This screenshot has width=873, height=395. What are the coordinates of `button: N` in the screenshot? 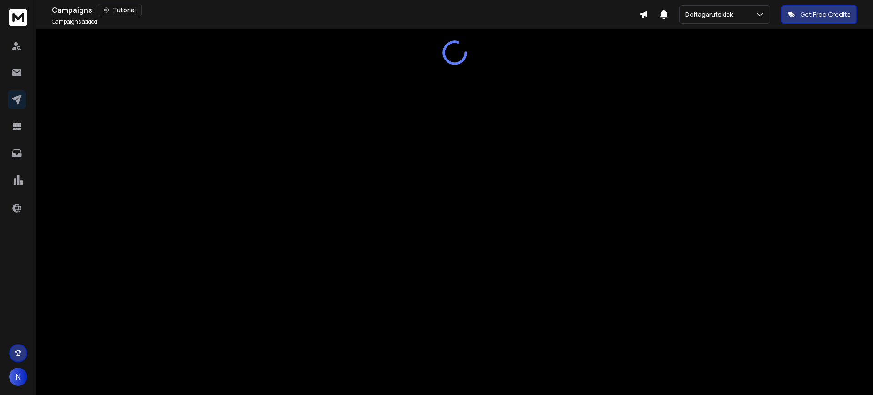 It's located at (18, 377).